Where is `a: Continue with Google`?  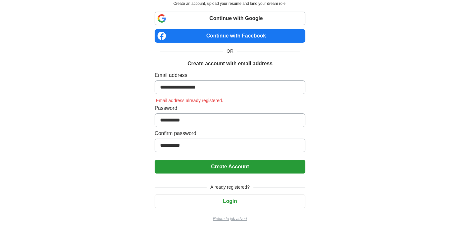 a: Continue with Google is located at coordinates (230, 18).